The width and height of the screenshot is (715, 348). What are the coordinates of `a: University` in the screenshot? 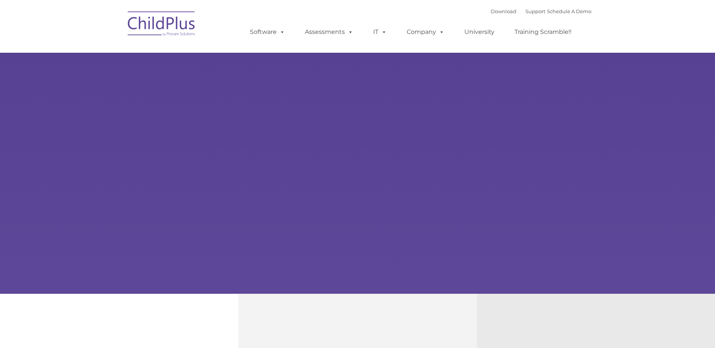 It's located at (479, 32).